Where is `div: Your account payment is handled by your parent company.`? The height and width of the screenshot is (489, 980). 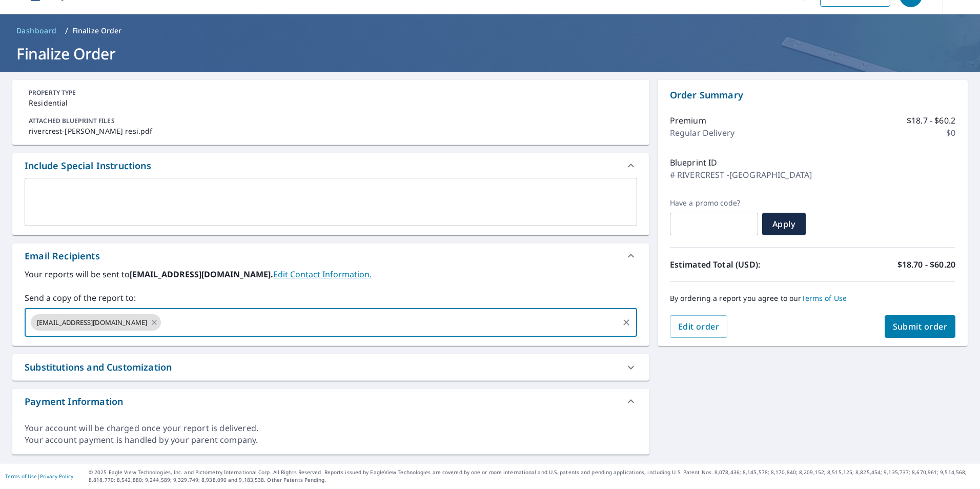 div: Your account payment is handled by your parent company. is located at coordinates (330, 440).